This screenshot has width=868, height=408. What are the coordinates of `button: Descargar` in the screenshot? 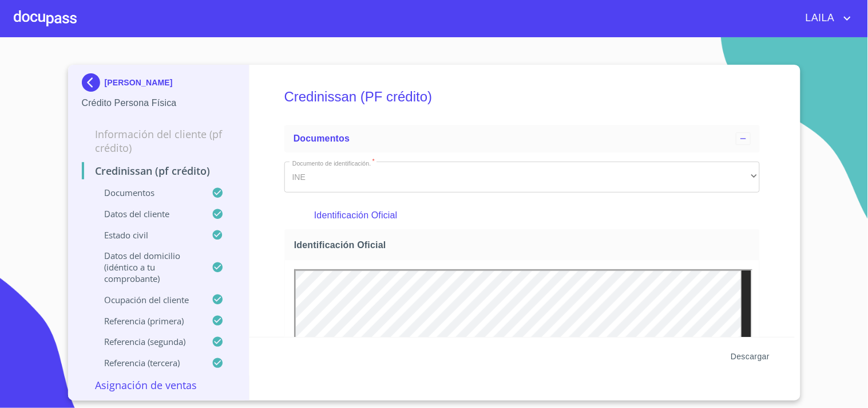 It's located at (750, 356).